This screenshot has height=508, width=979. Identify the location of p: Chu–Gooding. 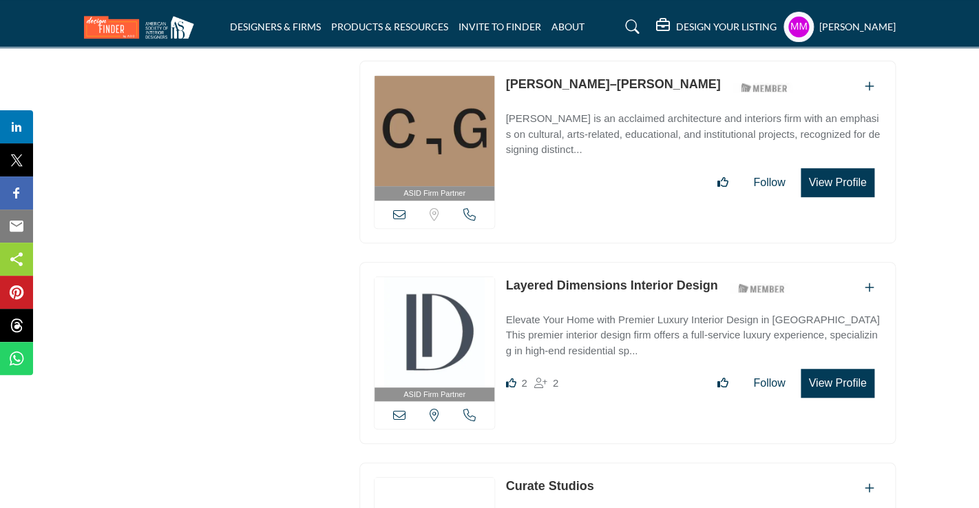
(613, 84).